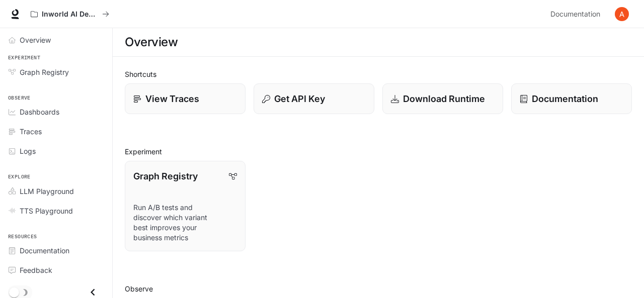  What do you see at coordinates (378, 289) in the screenshot?
I see `h2: Observe` at bounding box center [378, 289].